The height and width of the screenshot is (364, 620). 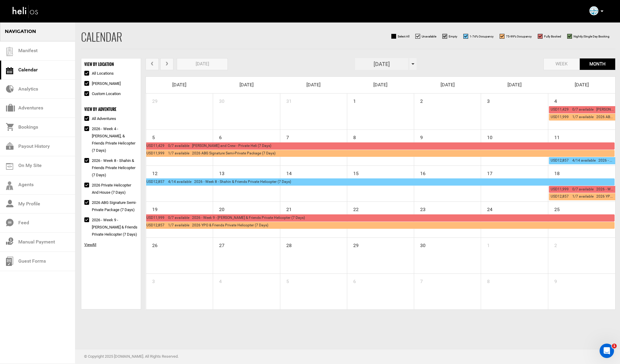 I want to click on label: Empty, so click(x=449, y=36).